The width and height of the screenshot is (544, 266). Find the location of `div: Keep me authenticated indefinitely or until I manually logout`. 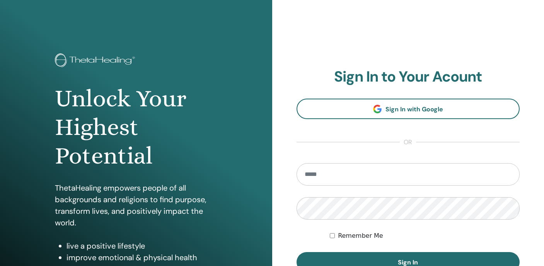

div: Keep me authenticated indefinitely or until I manually logout is located at coordinates (424, 236).